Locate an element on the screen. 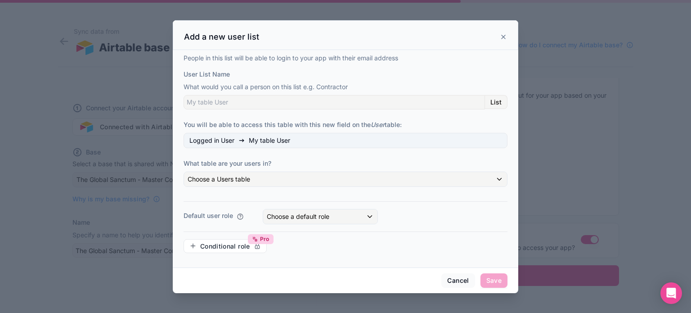 This screenshot has width=691, height=313. label: Default user role is located at coordinates (208, 216).